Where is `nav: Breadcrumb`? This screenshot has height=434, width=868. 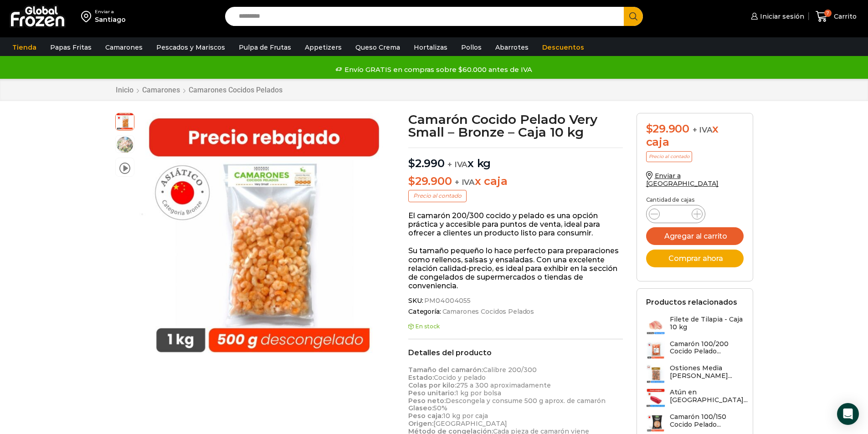 nav: Breadcrumb is located at coordinates (199, 90).